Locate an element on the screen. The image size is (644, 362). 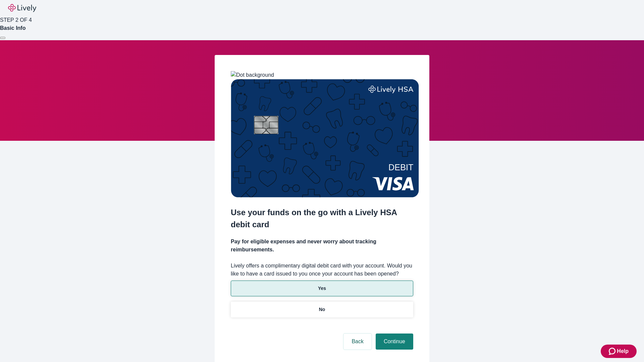
span: Help is located at coordinates (622, 351).